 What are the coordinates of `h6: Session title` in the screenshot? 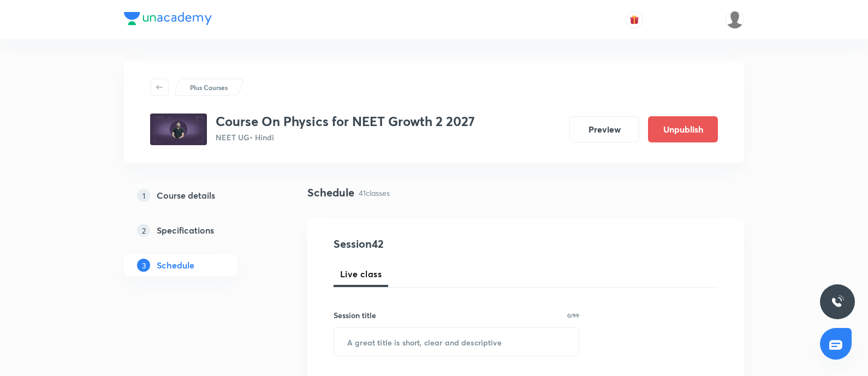 It's located at (355, 315).